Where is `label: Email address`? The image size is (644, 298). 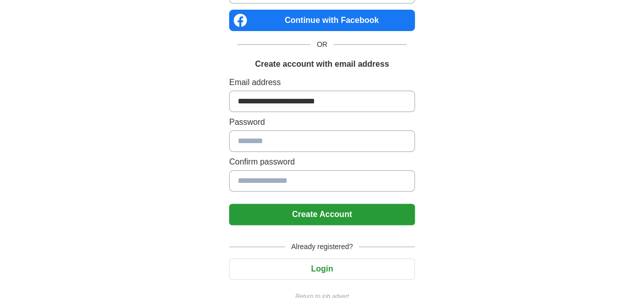 label: Email address is located at coordinates (322, 82).